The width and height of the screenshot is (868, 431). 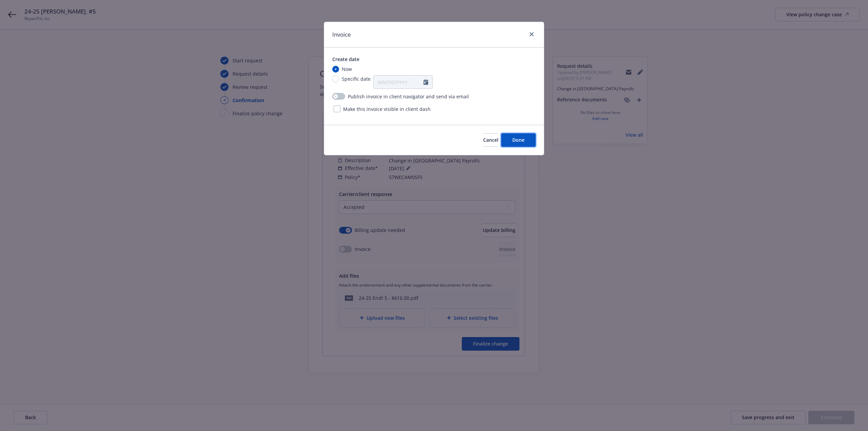 I want to click on button: Done, so click(x=519, y=140).